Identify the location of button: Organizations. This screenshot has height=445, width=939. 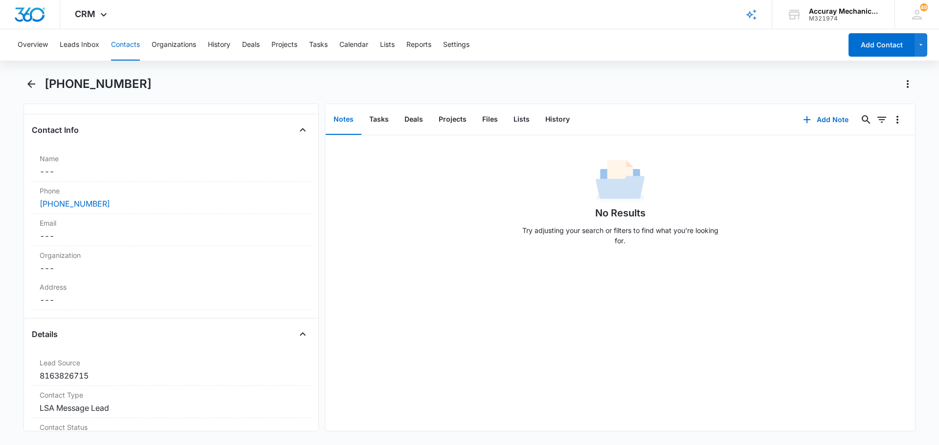
(174, 45).